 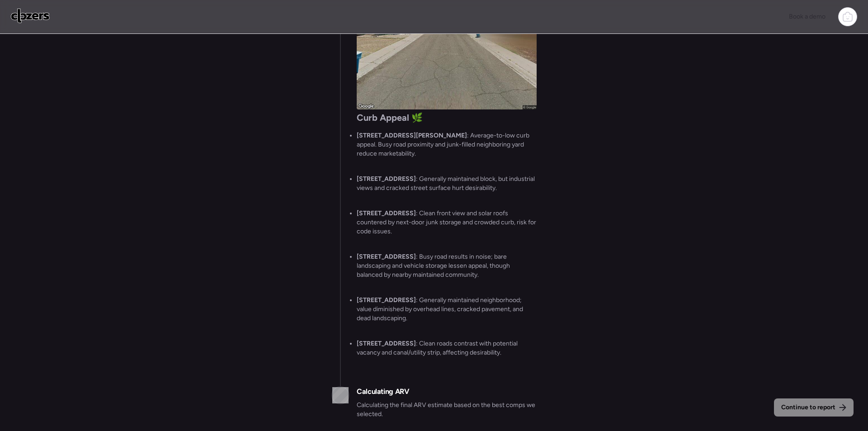 What do you see at coordinates (30, 16) in the screenshot?
I see `img: Logo` at bounding box center [30, 16].